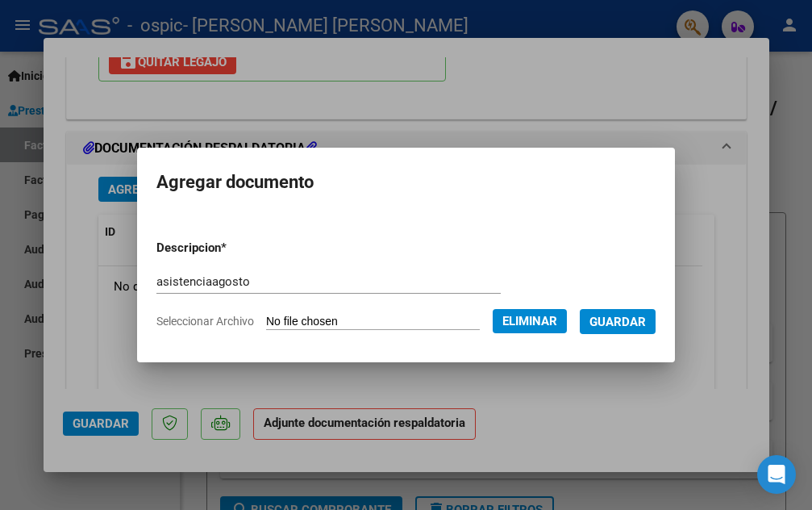  I want to click on span: Eliminar, so click(530, 321).